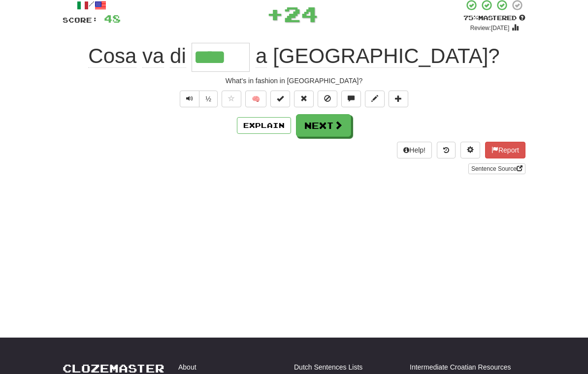 The image size is (588, 374). I want to click on div: Text-to-speech controls, so click(197, 99).